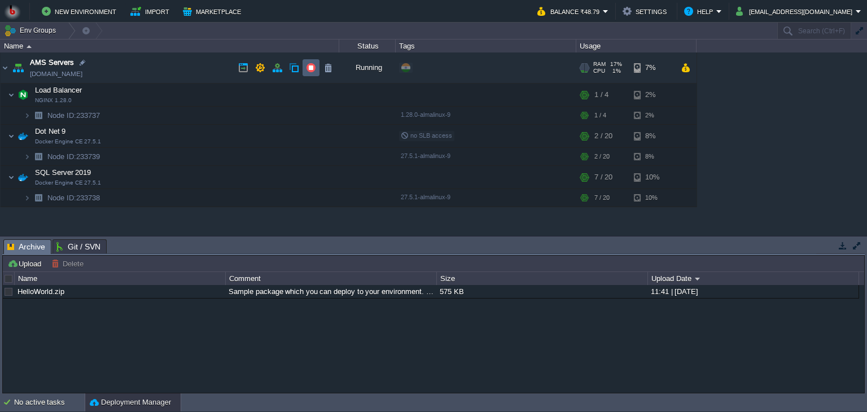 The image size is (867, 412). Describe the element at coordinates (130, 402) in the screenshot. I see `button: Deployment Manager` at that location.